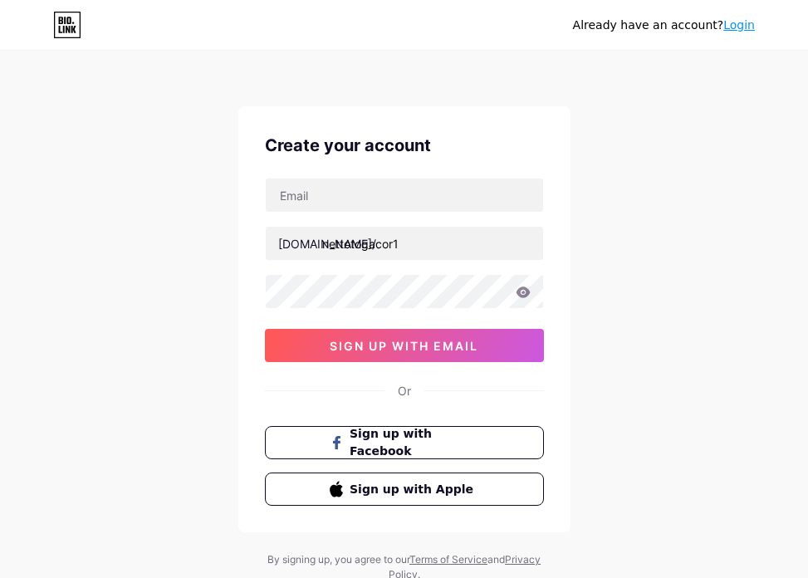  What do you see at coordinates (449, 559) in the screenshot?
I see `a: Terms of Service` at bounding box center [449, 559].